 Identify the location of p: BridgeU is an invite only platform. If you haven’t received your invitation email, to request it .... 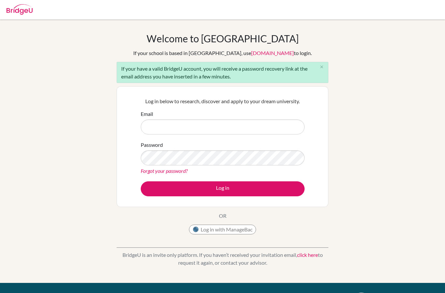
(222, 259).